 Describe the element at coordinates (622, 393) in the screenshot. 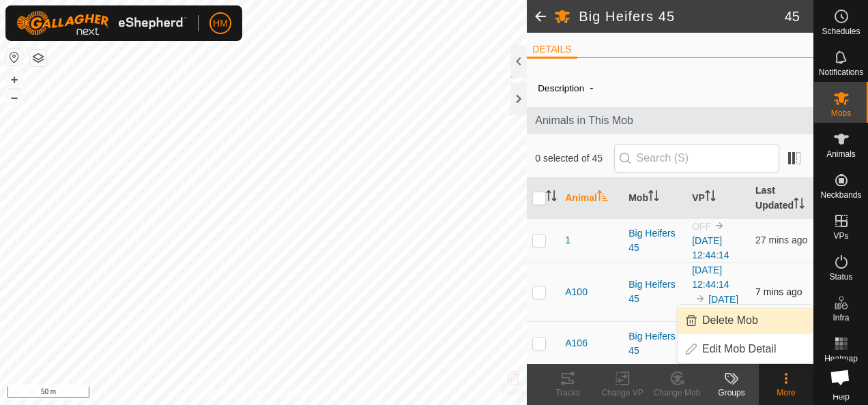

I see `div: Change VP` at that location.